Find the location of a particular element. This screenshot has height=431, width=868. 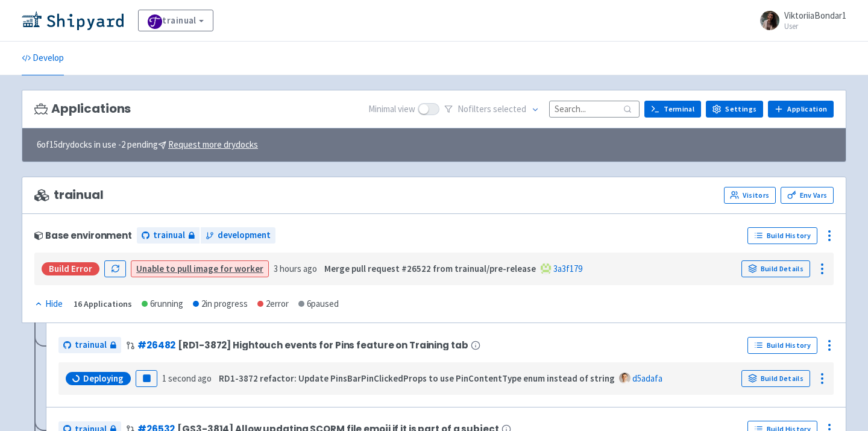

a: Visitors is located at coordinates (749, 195).